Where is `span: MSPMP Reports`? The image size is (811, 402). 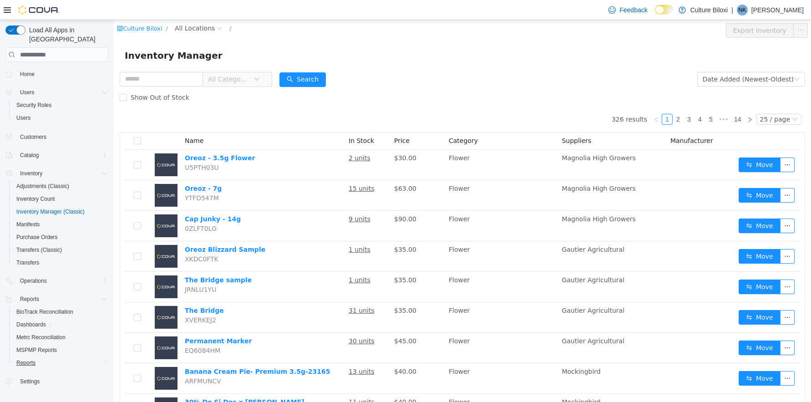 span: MSPMP Reports is located at coordinates (36, 350).